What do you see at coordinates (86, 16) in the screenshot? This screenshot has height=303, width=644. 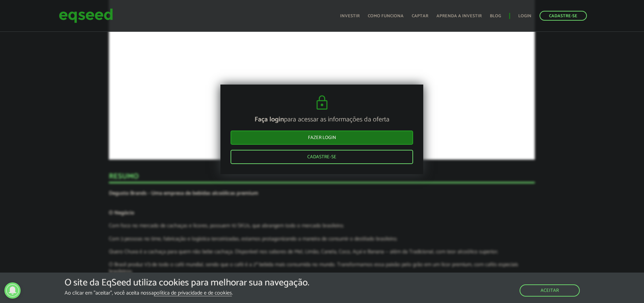 I see `img: EqSeed` at bounding box center [86, 16].